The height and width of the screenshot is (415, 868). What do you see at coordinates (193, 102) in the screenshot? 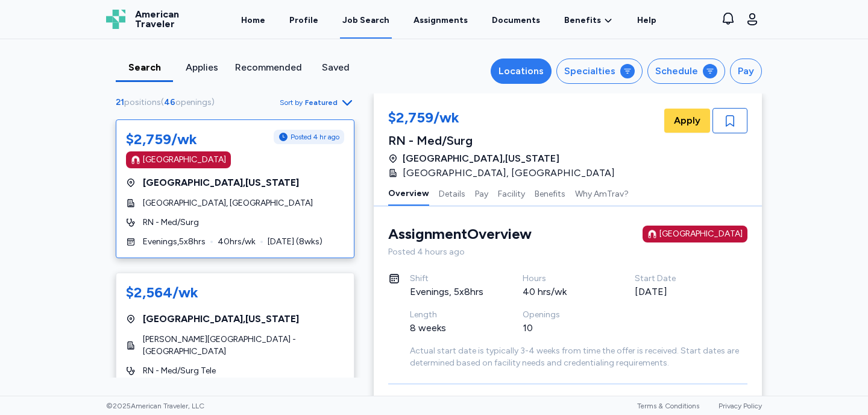
I see `span: openings` at bounding box center [193, 102].